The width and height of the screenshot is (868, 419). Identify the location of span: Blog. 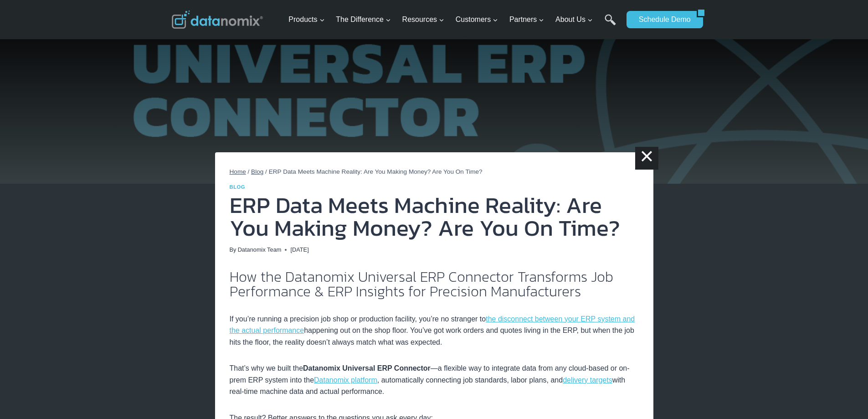
(257, 171).